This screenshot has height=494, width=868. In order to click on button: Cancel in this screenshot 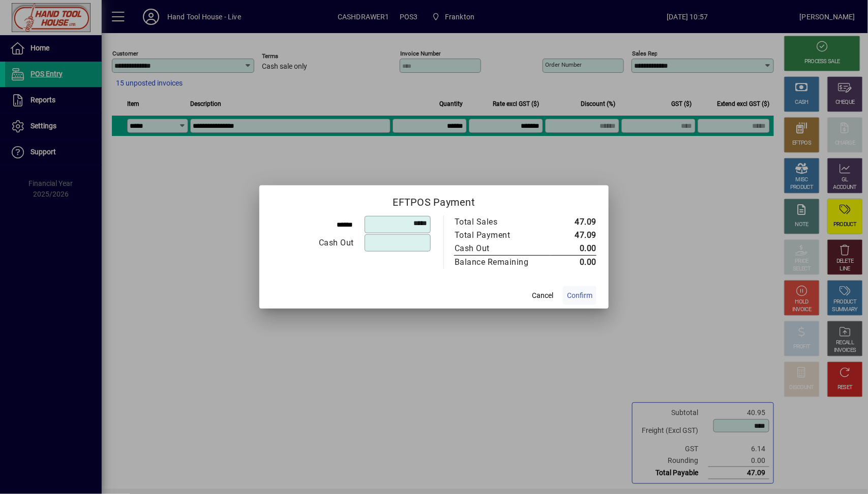, I will do `click(543, 295)`.